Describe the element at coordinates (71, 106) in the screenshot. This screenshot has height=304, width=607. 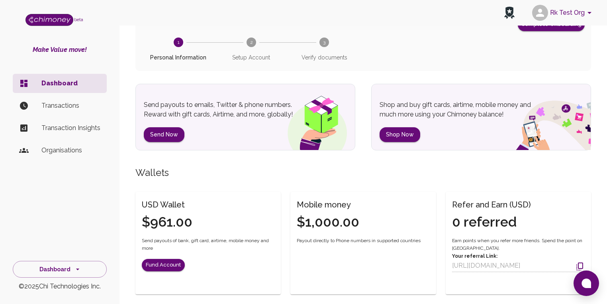
I see `p: Transactions` at that location.